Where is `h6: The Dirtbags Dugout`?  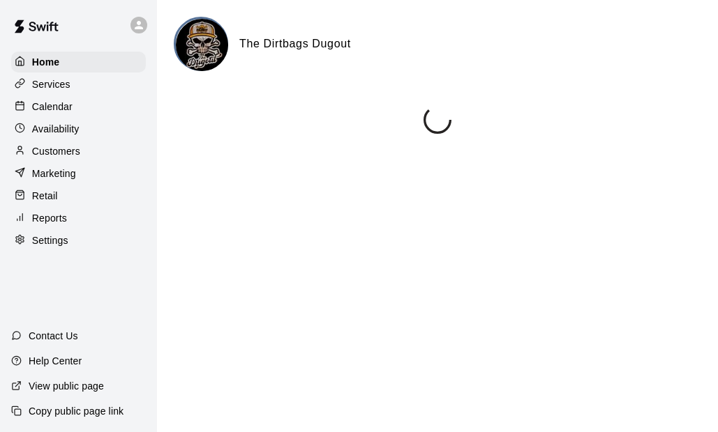 h6: The Dirtbags Dugout is located at coordinates (295, 44).